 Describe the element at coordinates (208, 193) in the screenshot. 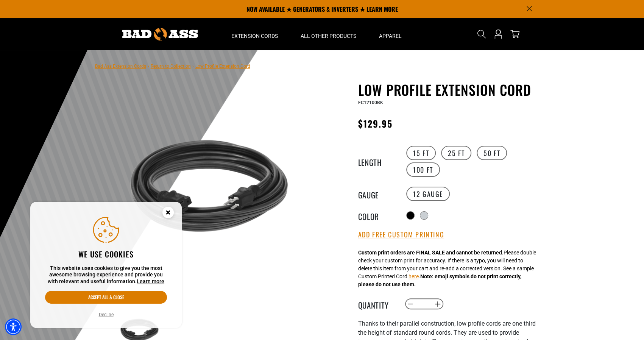

I see `img: black` at that location.